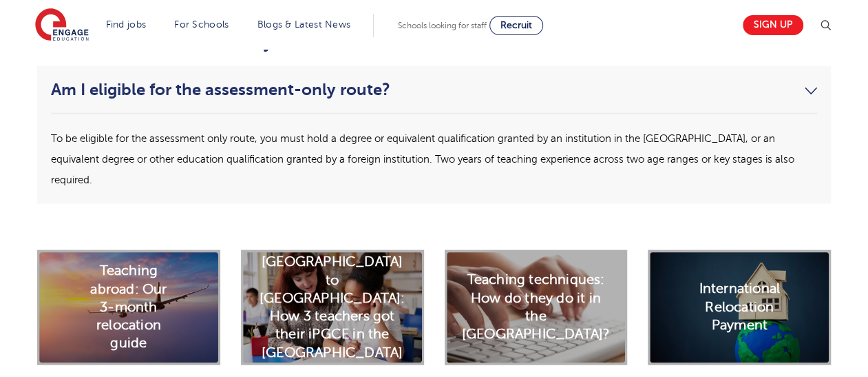 The width and height of the screenshot is (868, 377). What do you see at coordinates (773, 24) in the screenshot?
I see `a: Sign up` at bounding box center [773, 24].